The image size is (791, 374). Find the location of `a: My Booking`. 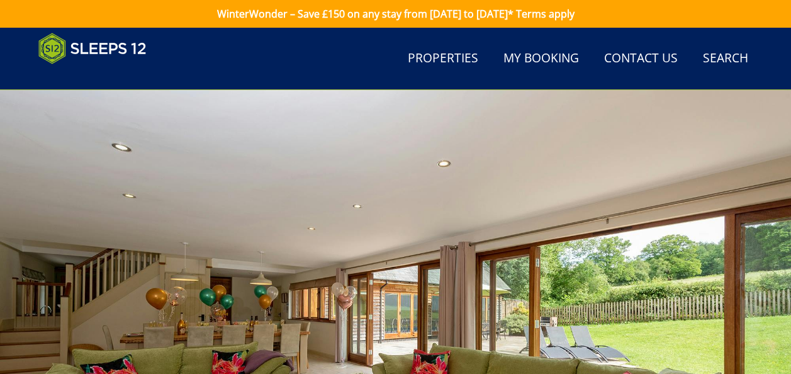

a: My Booking is located at coordinates (541, 58).